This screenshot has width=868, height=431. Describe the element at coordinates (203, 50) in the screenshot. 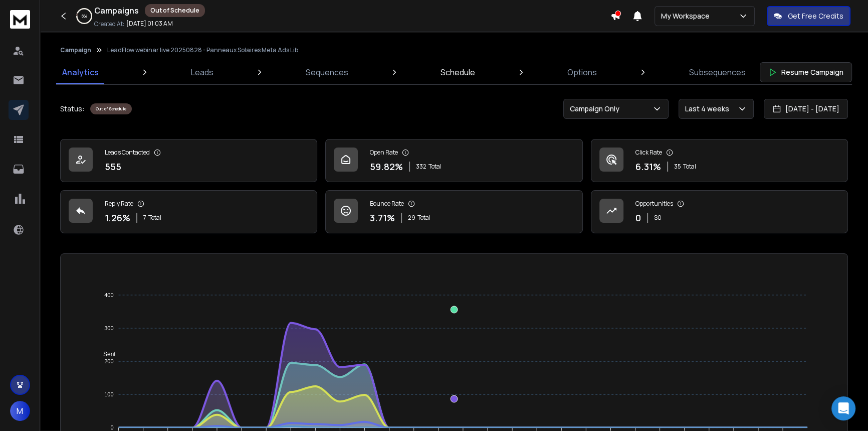

I see `p: LeadFlow webinar live 20250828 - Panneaux Solaires Meta Ads Lib` at that location.